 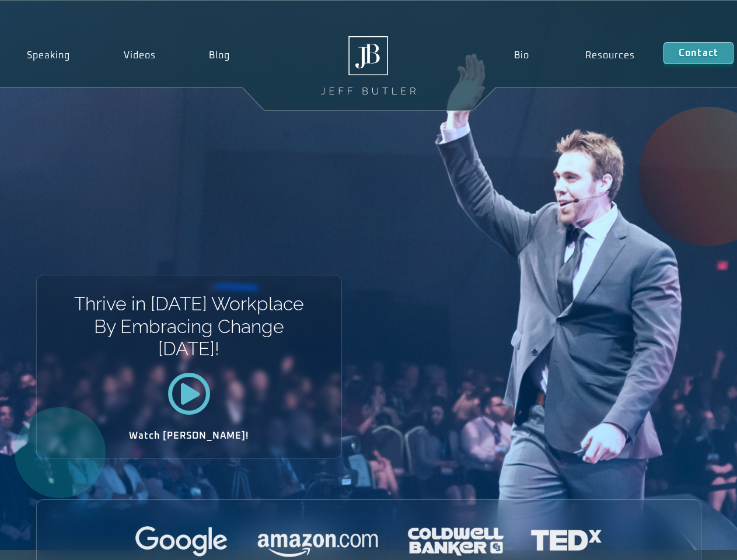 What do you see at coordinates (521, 56) in the screenshot?
I see `a: Bio` at bounding box center [521, 56].